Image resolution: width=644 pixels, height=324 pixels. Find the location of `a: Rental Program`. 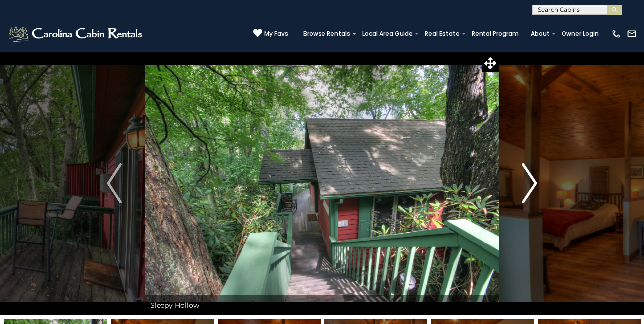

a: Rental Program is located at coordinates (495, 33).